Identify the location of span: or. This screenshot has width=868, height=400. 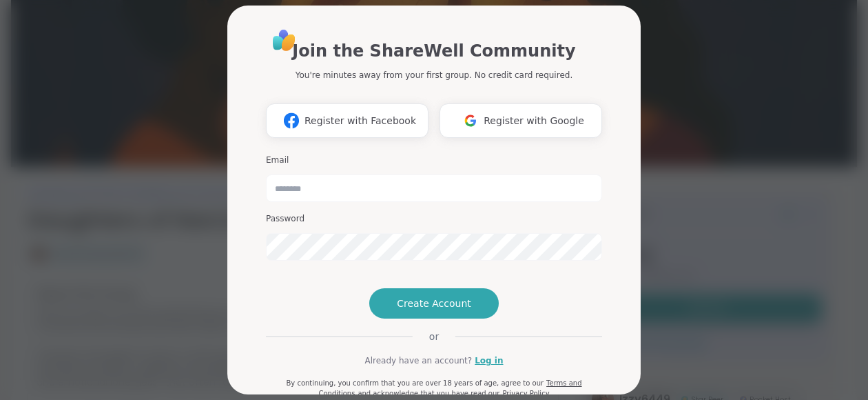
(434, 337).